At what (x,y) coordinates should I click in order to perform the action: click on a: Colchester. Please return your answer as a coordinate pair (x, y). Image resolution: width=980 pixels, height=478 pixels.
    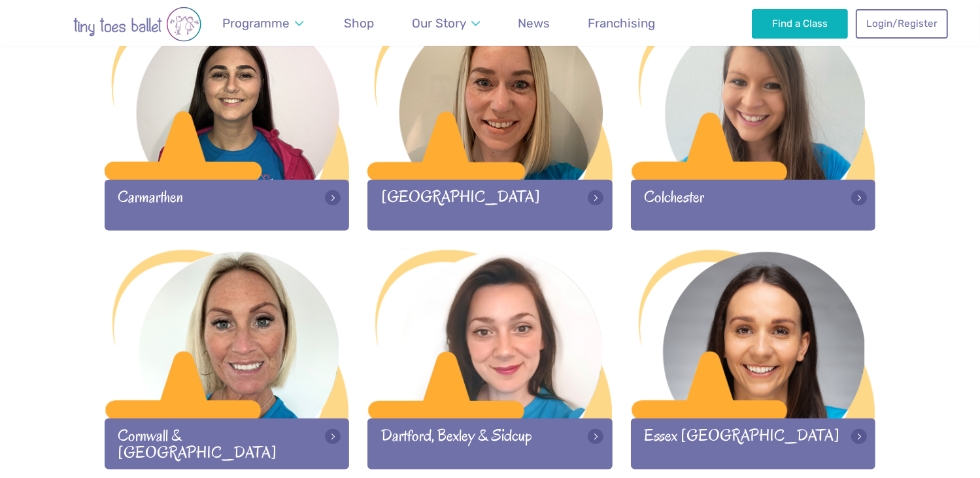
    Looking at the image, I should click on (753, 120).